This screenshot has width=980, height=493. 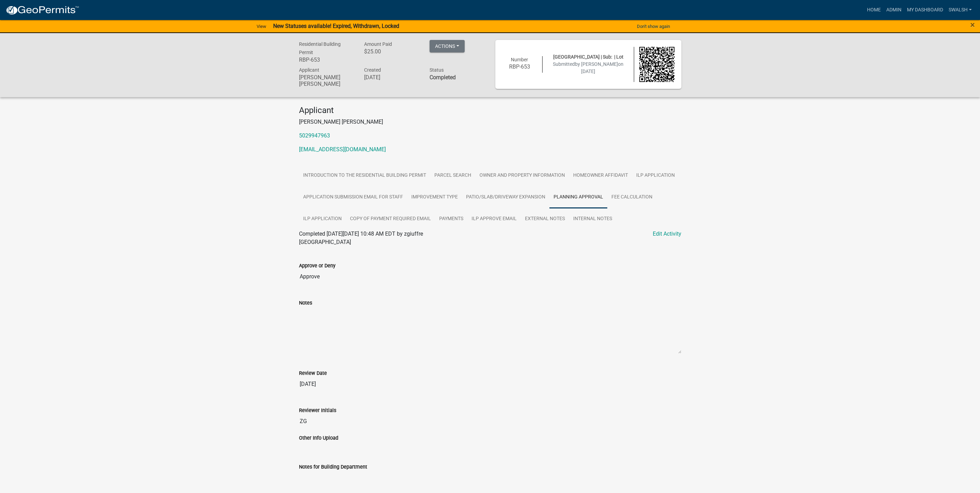 I want to click on a: Planning Approval, so click(x=579, y=198).